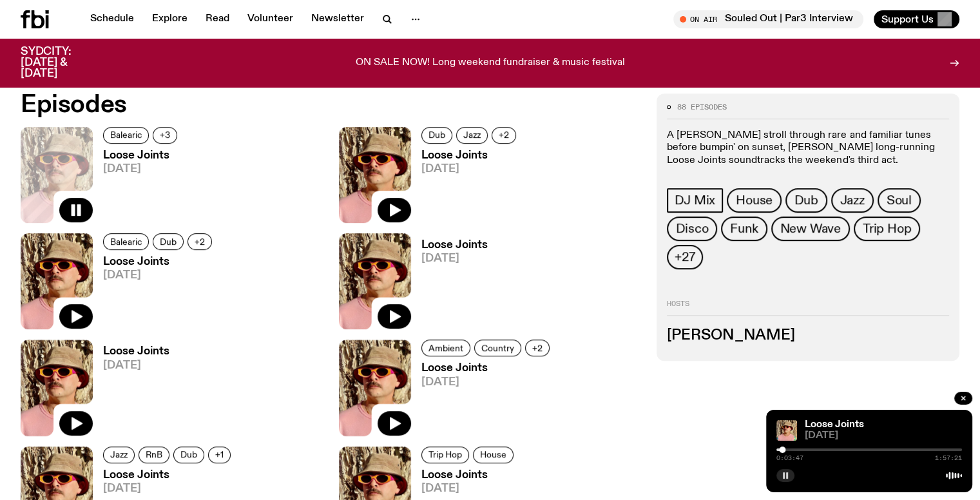 This screenshot has height=500, width=980. I want to click on h2: Episodes, so click(331, 105).